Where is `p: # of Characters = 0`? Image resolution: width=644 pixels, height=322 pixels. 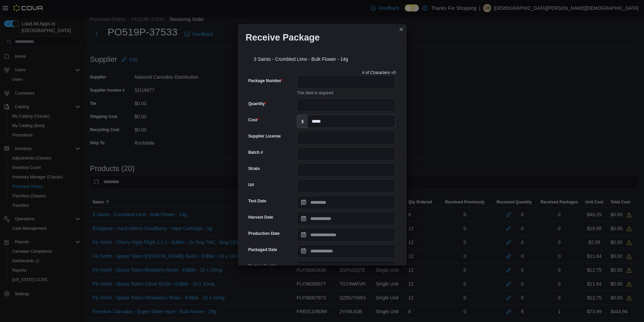 p: # of Characters = 0 is located at coordinates (379, 73).